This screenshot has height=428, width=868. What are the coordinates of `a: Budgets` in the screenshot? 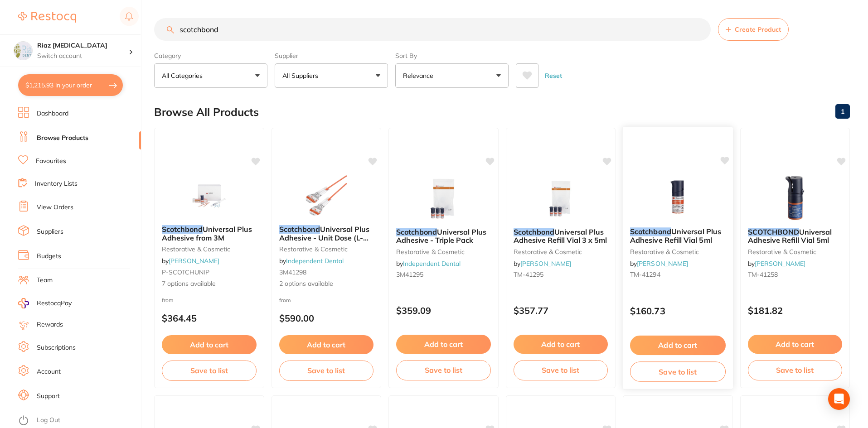 It's located at (49, 256).